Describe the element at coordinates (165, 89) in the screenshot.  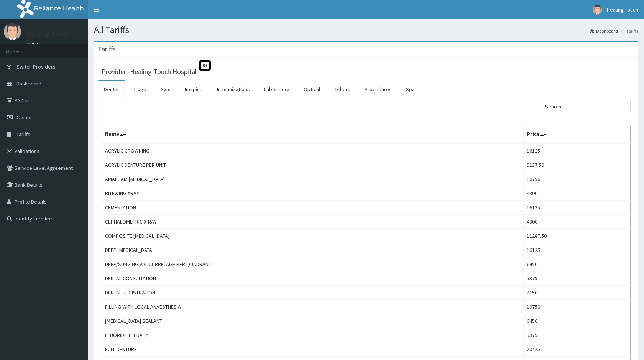
I see `a: Gym` at that location.